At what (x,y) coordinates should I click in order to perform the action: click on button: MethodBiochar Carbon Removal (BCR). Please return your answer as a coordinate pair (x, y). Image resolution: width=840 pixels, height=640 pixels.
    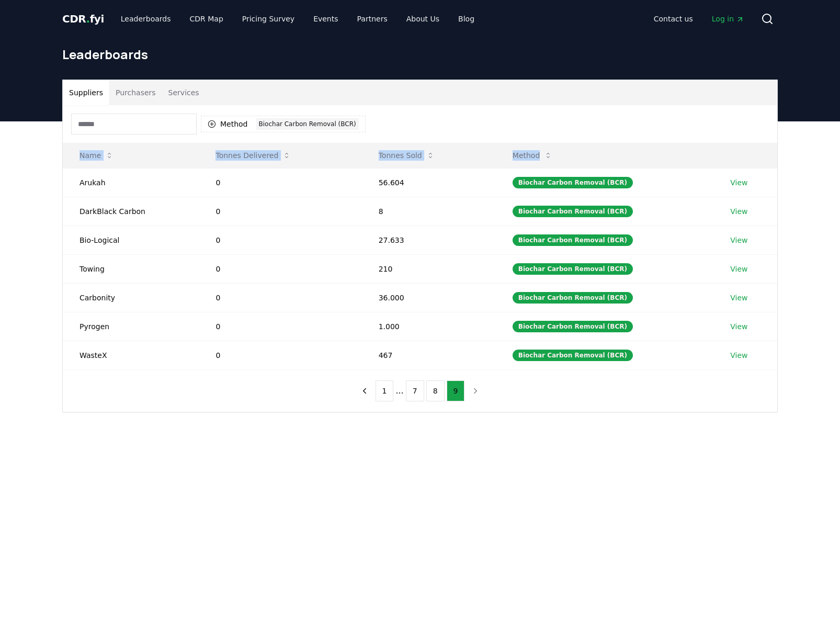
    Looking at the image, I should click on (283, 124).